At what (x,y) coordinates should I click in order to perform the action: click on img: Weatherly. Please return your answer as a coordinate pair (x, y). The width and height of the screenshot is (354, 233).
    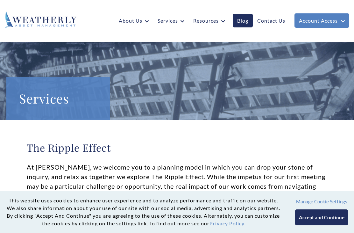
    Looking at the image, I should click on (40, 19).